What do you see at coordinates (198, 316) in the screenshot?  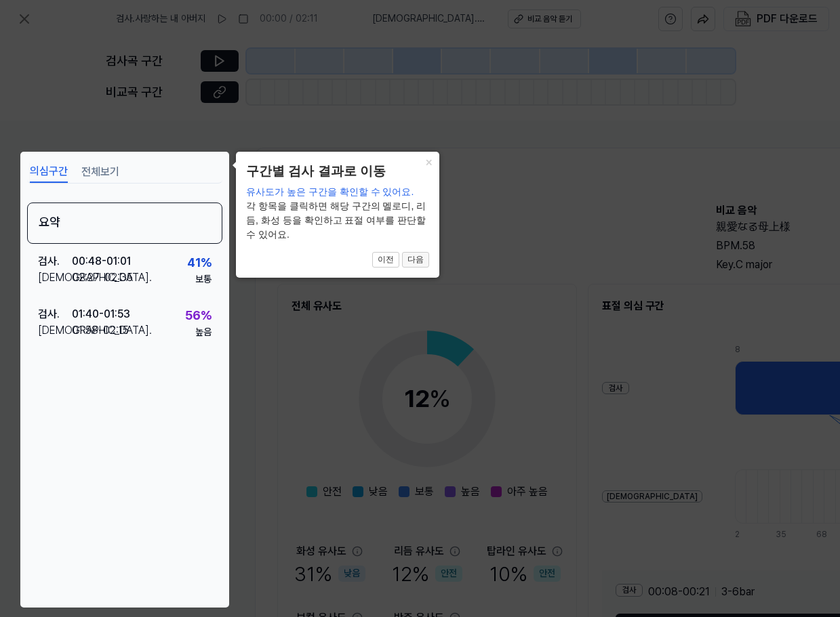 I see `div: 56 %` at bounding box center [198, 316].